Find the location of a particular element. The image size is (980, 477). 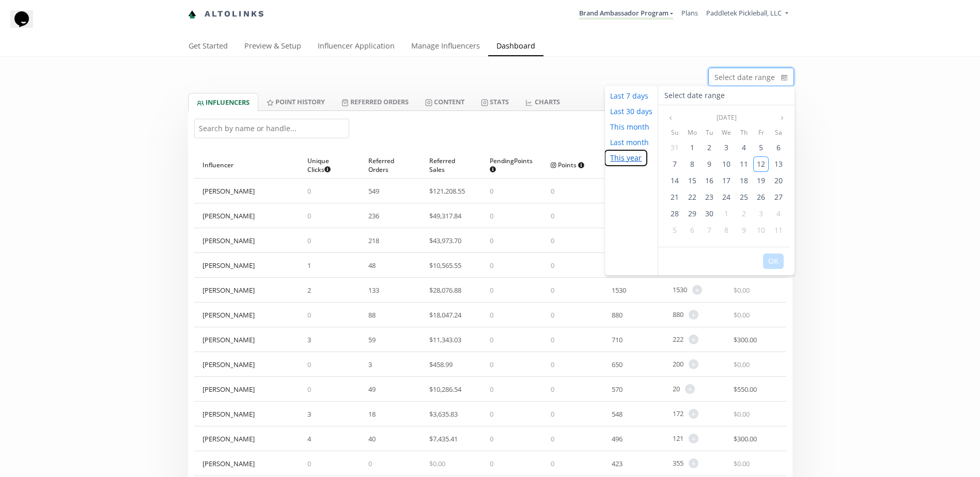

span: 26 is located at coordinates (761, 197).